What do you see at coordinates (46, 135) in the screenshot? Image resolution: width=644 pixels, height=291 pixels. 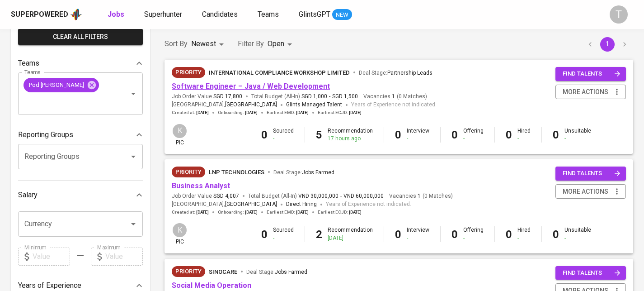 I see `p: Reporting Groups` at bounding box center [46, 135].